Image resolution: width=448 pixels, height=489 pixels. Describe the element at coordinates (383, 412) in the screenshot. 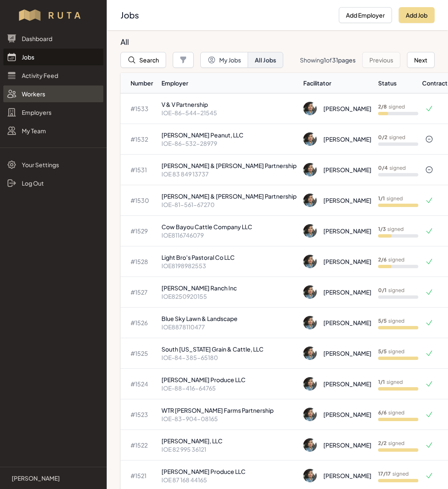

I see `b: 6 / 6` at that location.